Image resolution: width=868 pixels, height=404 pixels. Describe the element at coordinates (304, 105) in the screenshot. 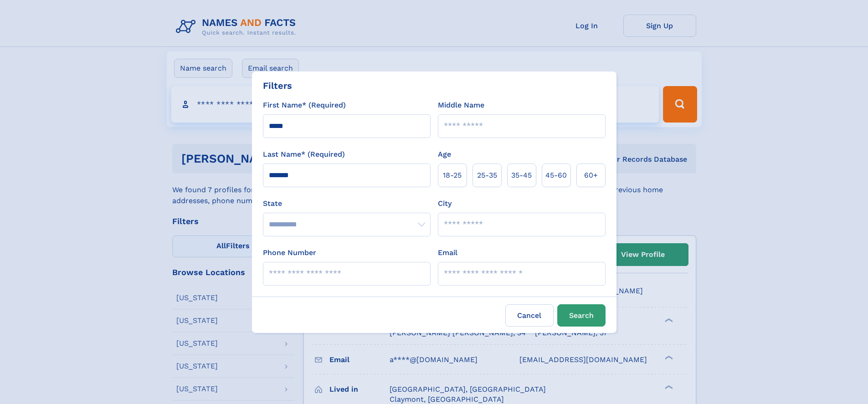

I see `label: First Name* (Required)` at that location.